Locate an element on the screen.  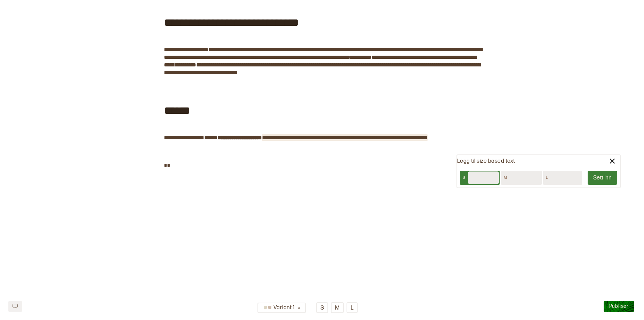
button: Variant 1 is located at coordinates (282, 308).